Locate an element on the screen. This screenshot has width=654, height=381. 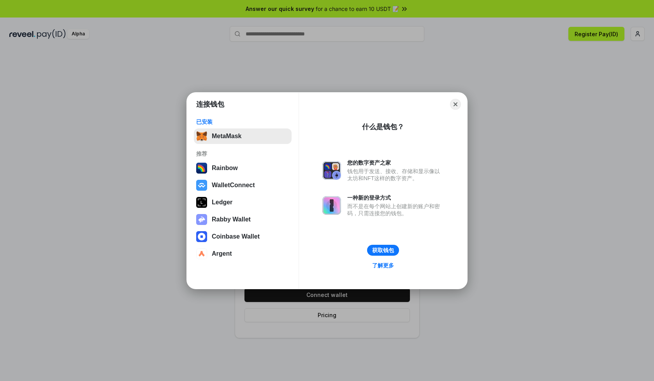
div: 什么是钱包？ is located at coordinates (383, 127).